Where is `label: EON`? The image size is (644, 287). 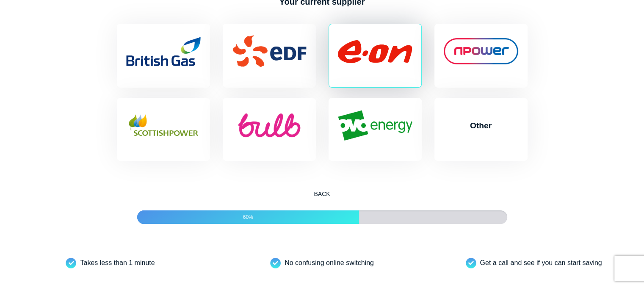
label: EON is located at coordinates (375, 55).